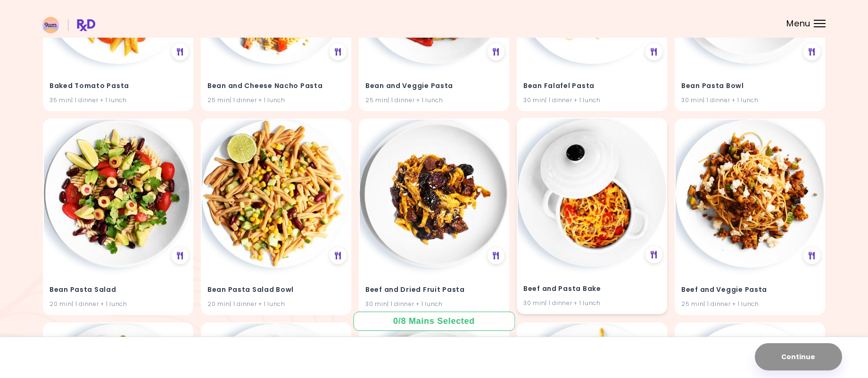 The width and height of the screenshot is (868, 378). I want to click on h4: Bean Pasta Bowl, so click(750, 86).